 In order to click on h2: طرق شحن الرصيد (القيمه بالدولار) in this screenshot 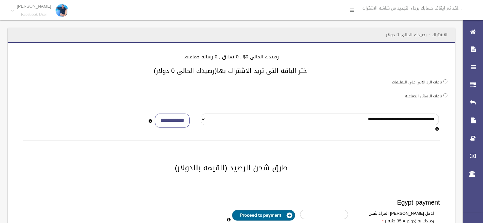, I will do `click(231, 168)`.